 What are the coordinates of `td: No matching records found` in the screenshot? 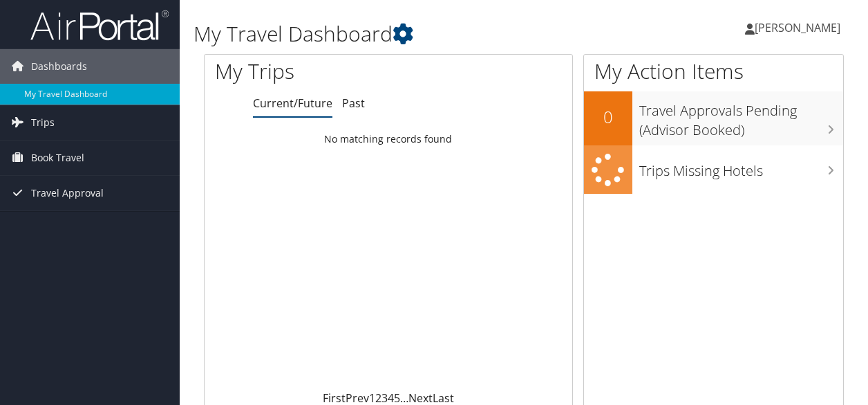 It's located at (389, 139).